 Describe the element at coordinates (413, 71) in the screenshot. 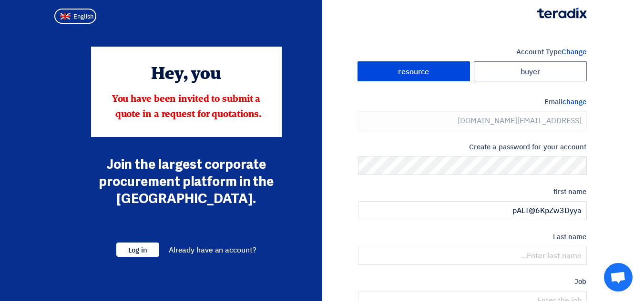

I see `font: resource` at that location.